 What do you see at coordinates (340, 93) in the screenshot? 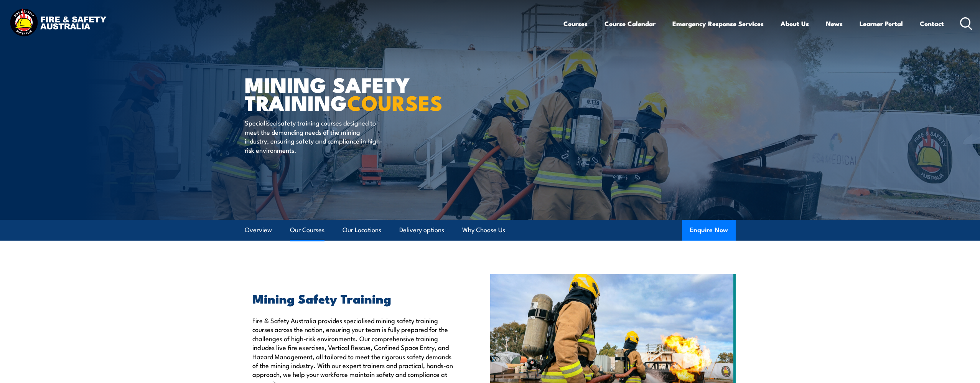
I see `h1: MINING SAFETY TRAINING` at bounding box center [340, 93].